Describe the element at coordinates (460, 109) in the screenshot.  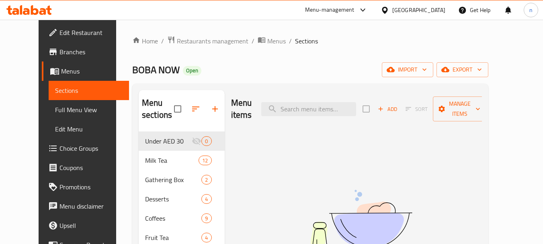
I see `span: Manage items` at that location.